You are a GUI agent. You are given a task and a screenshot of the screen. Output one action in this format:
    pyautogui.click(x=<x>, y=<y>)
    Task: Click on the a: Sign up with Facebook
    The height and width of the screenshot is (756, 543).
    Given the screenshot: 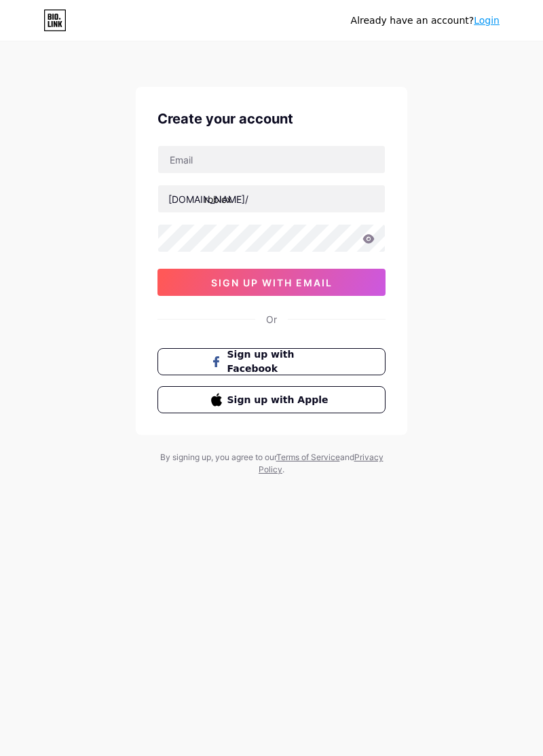 What is the action you would take?
    pyautogui.click(x=271, y=362)
    